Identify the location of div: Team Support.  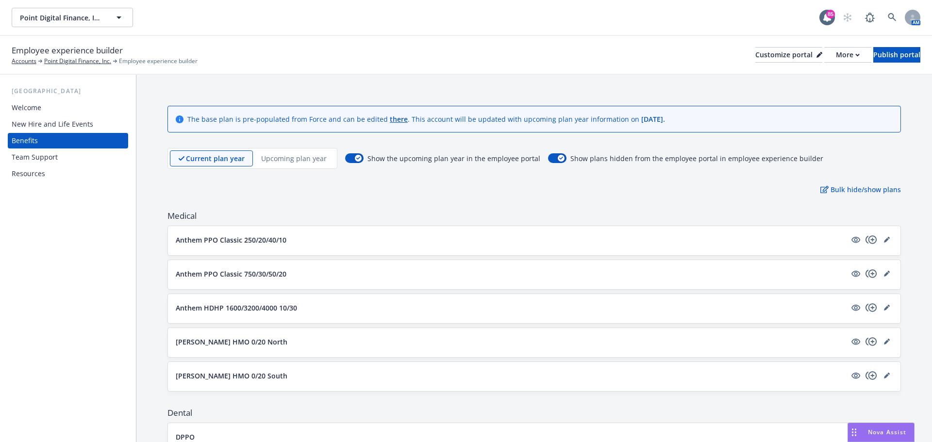
(34, 157).